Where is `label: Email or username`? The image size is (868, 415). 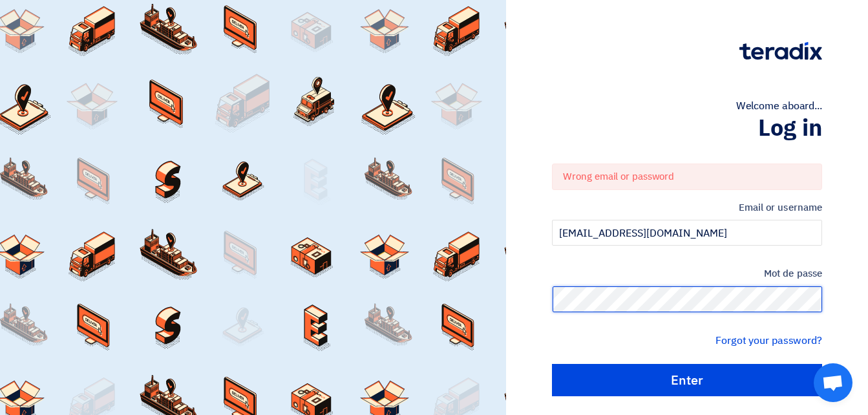 label: Email or username is located at coordinates (687, 207).